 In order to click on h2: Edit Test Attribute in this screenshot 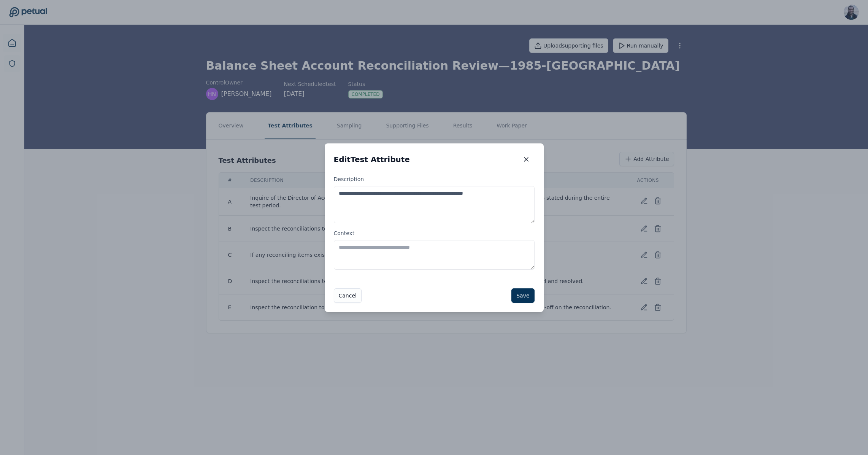, I will do `click(372, 160)`.